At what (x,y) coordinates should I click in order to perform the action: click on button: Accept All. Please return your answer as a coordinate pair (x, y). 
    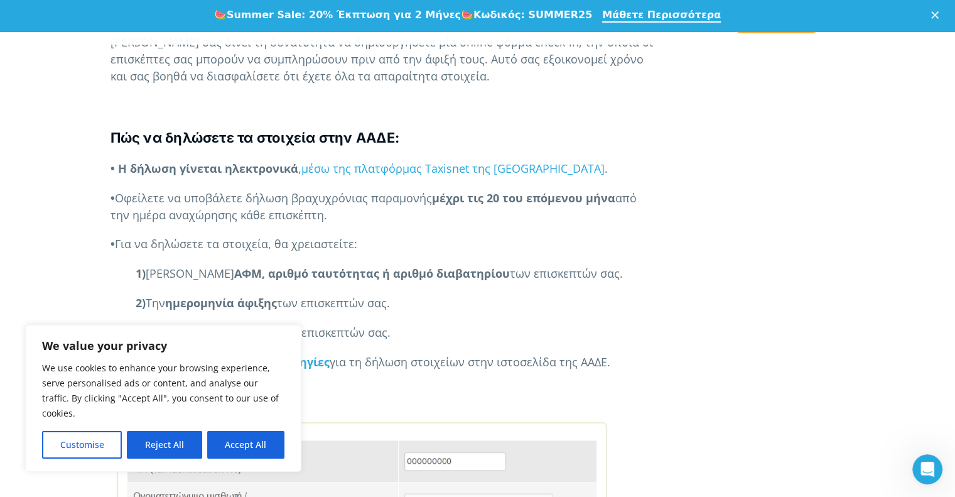
    Looking at the image, I should click on (245, 444).